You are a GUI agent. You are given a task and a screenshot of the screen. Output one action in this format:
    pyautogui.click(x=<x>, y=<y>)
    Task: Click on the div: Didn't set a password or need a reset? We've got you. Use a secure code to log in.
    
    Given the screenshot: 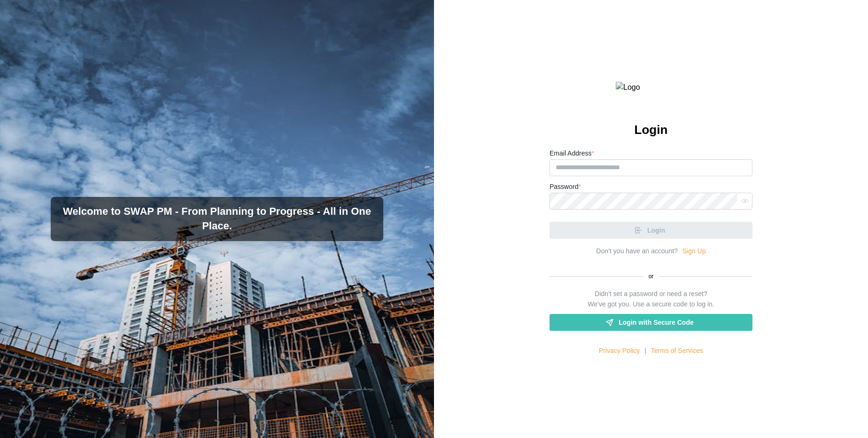 What is the action you would take?
    pyautogui.click(x=650, y=299)
    